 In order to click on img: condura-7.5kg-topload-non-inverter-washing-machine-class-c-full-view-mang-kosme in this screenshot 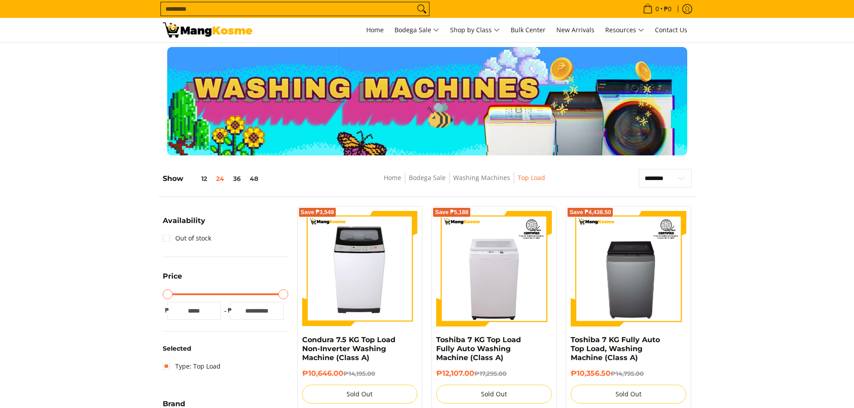, I will do `click(360, 269)`.